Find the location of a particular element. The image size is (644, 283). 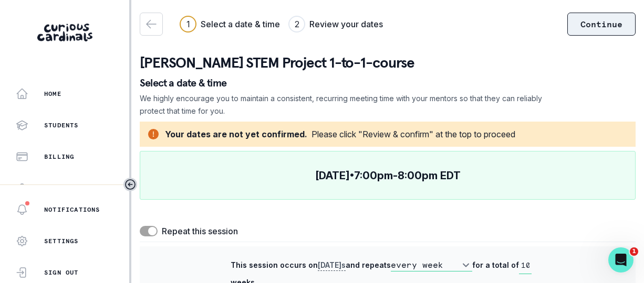

p: Select a date & time is located at coordinates (387, 83).